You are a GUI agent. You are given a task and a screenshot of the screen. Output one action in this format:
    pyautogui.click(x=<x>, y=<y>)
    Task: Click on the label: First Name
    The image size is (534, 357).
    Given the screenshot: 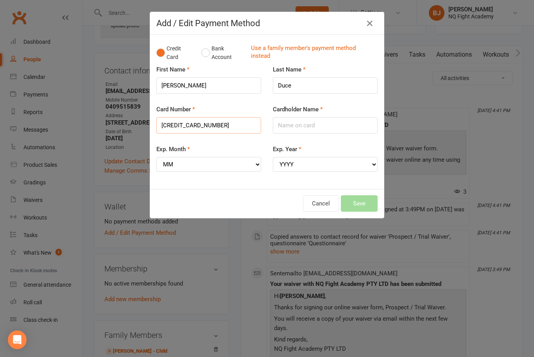 What is the action you would take?
    pyautogui.click(x=173, y=70)
    